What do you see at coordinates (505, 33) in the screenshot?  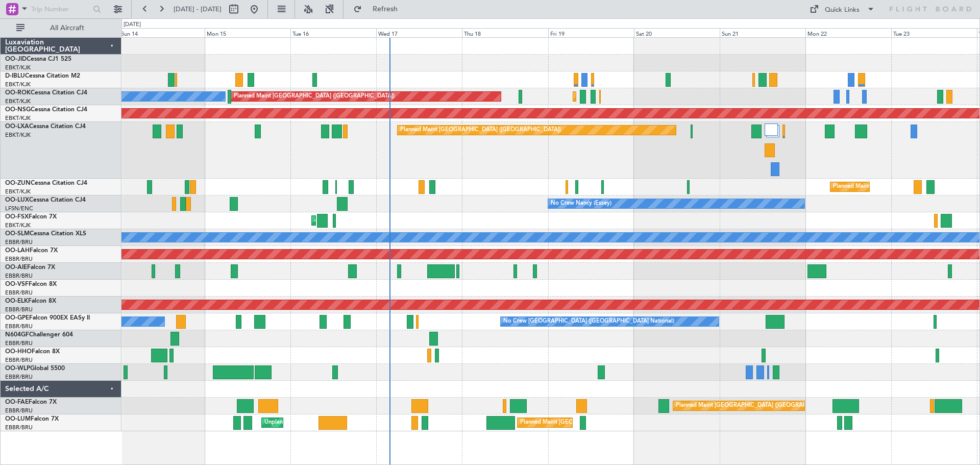 I see `div: Thu 18` at bounding box center [505, 33].